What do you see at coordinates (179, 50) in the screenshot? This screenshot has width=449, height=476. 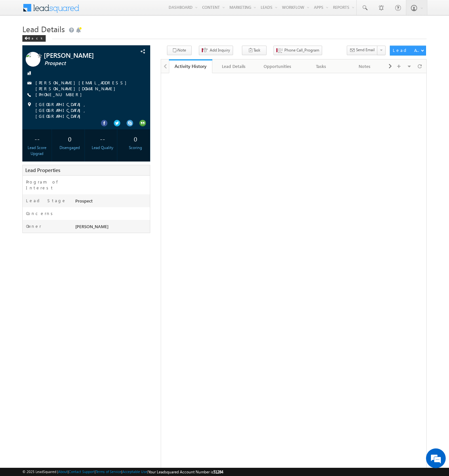 I see `button: Note` at bounding box center [179, 50].